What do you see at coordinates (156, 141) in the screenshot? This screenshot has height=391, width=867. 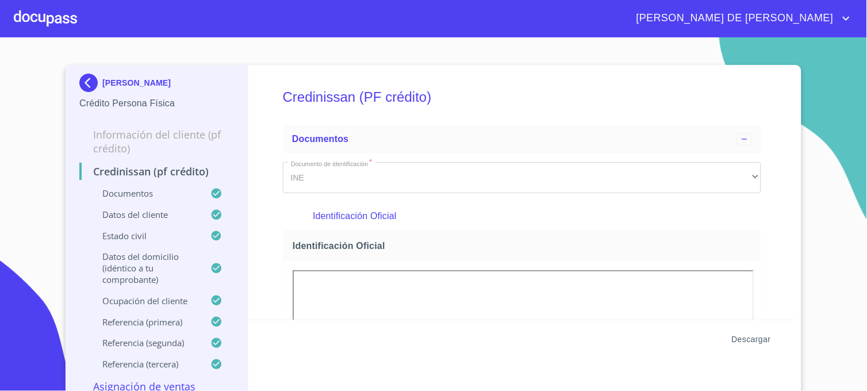 I see `p: Información del cliente (PF crédito)` at bounding box center [156, 141].